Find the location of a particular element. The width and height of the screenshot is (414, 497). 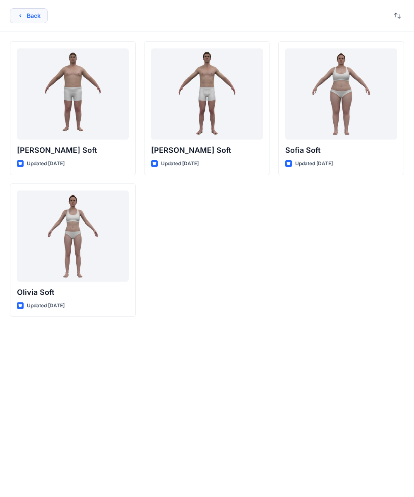

p: Sofia Soft is located at coordinates (341, 150).